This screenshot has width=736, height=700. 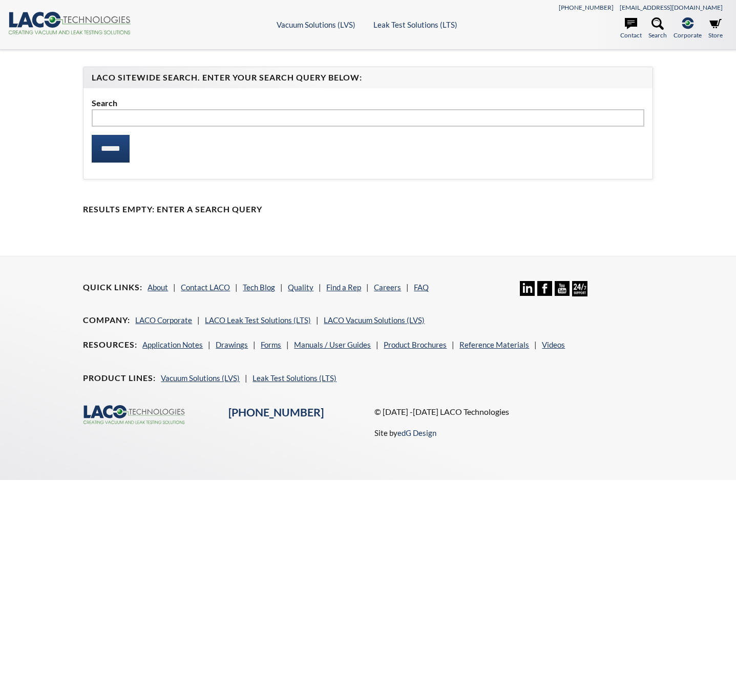 What do you see at coordinates (579, 293) in the screenshot?
I see `a: 24/7 Support` at bounding box center [579, 293].